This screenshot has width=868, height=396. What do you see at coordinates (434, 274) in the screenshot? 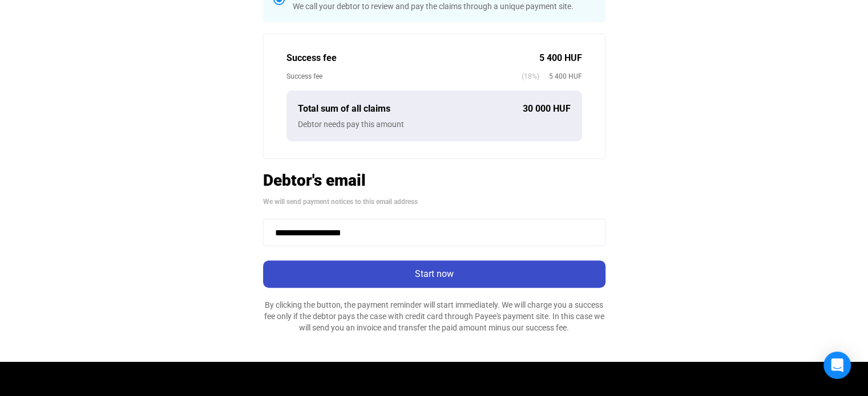
I see `button: Start now` at bounding box center [434, 274].